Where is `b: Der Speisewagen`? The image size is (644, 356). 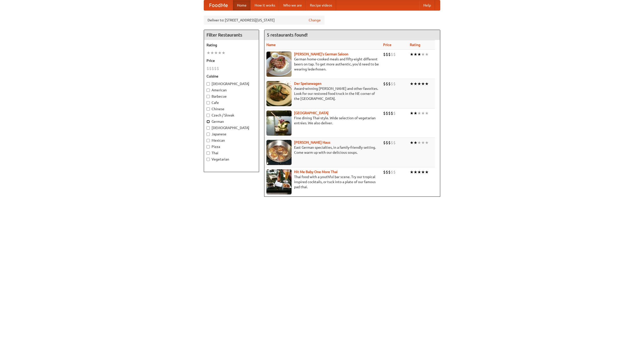
b: Der Speisewagen is located at coordinates (308, 83).